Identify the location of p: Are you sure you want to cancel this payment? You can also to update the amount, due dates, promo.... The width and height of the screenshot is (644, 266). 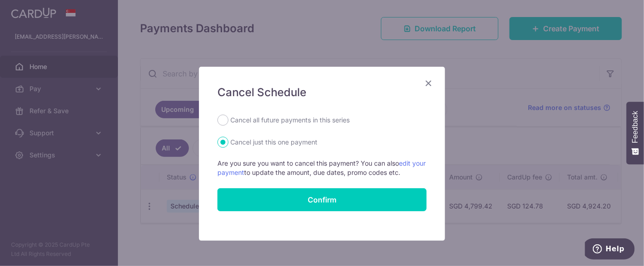
(322, 168).